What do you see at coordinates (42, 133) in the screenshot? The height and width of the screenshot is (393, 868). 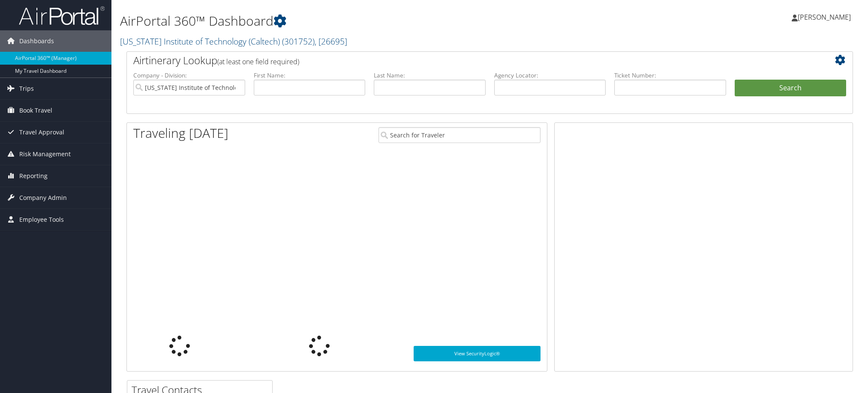 I see `span: Travel Approval` at bounding box center [42, 133].